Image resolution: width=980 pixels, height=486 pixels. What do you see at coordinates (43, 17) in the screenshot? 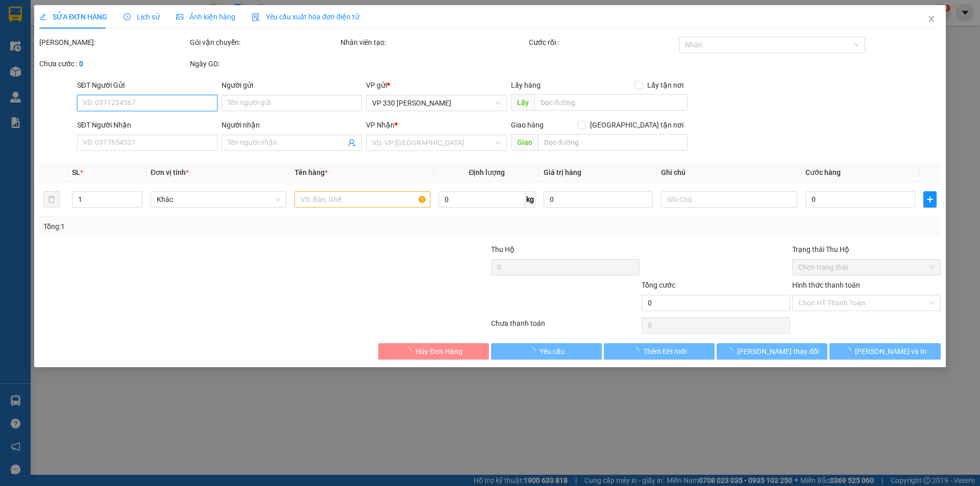
I see `span: edit` at bounding box center [43, 17].